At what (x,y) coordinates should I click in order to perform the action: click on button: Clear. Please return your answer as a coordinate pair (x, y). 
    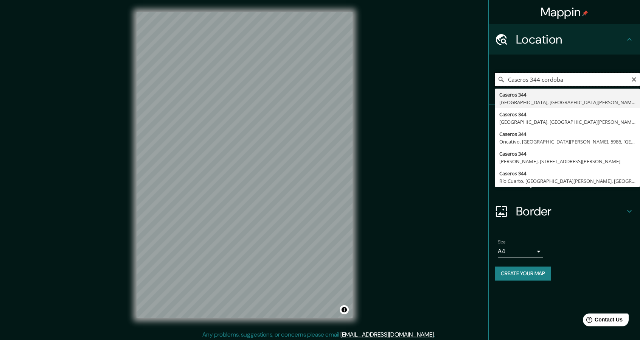
    Looking at the image, I should click on (634, 79).